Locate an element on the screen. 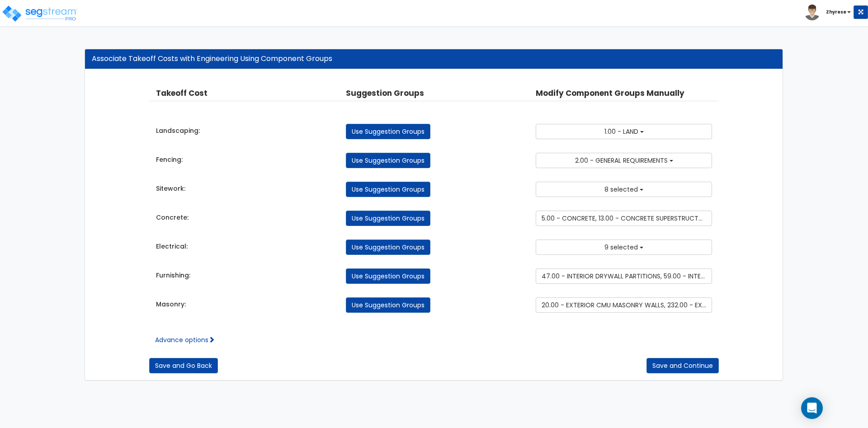 Image resolution: width=868 pixels, height=428 pixels. label: Landscaping: is located at coordinates (178, 131).